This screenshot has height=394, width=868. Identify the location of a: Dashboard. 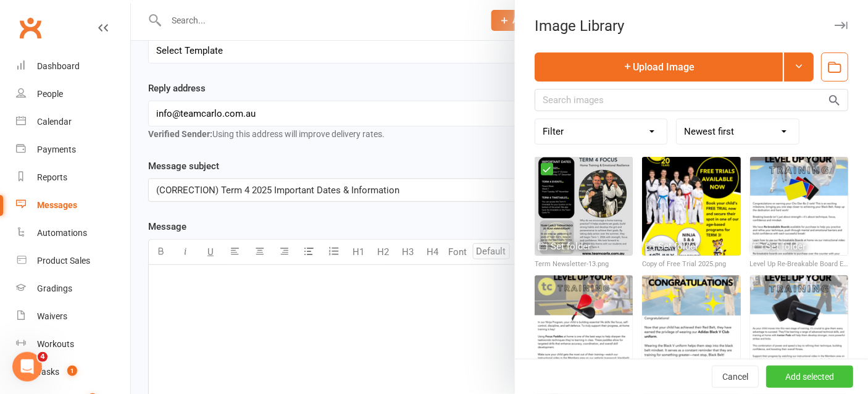
(73, 66).